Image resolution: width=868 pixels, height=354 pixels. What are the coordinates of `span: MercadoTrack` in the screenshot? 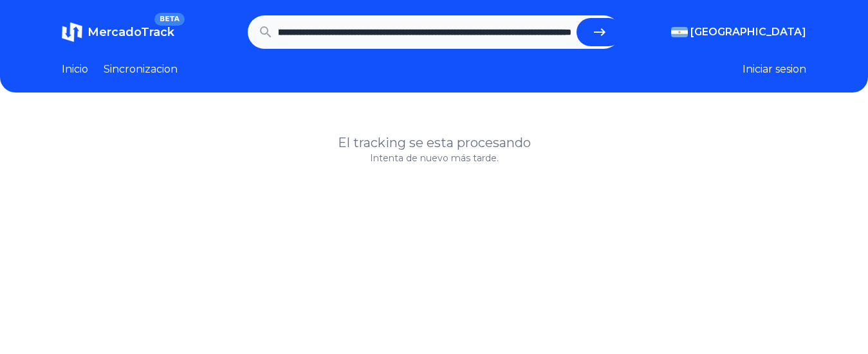 It's located at (131, 32).